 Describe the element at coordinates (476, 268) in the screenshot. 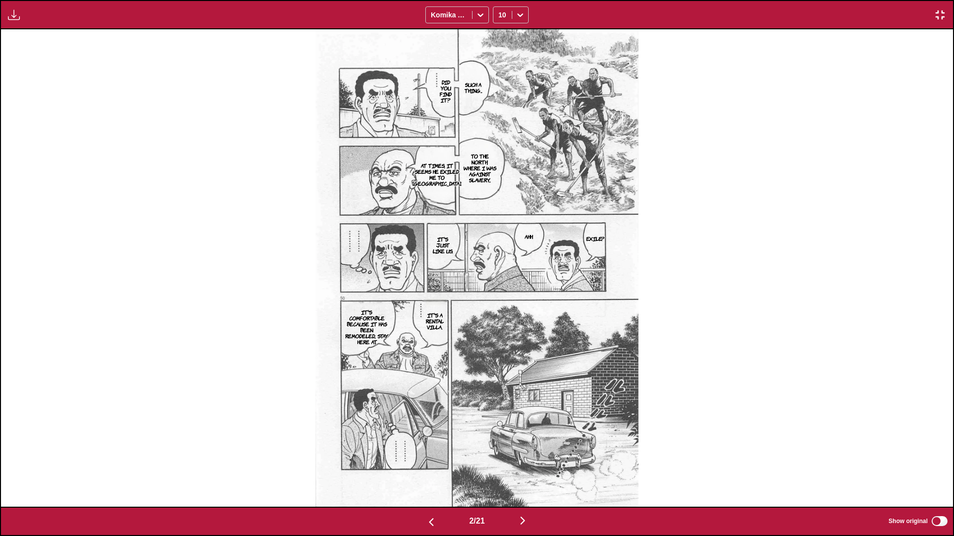

I see `img: Manga Panel` at that location.